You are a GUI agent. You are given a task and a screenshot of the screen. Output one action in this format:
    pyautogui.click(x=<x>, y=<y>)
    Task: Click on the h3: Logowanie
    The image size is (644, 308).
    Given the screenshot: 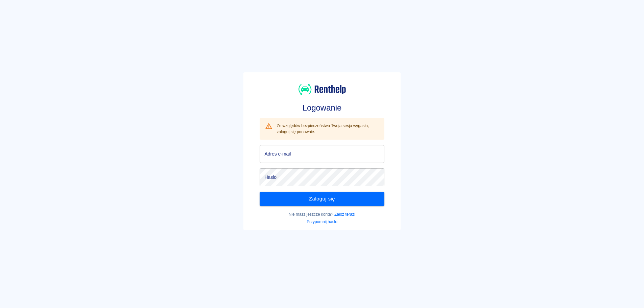 What is the action you would take?
    pyautogui.click(x=321, y=108)
    